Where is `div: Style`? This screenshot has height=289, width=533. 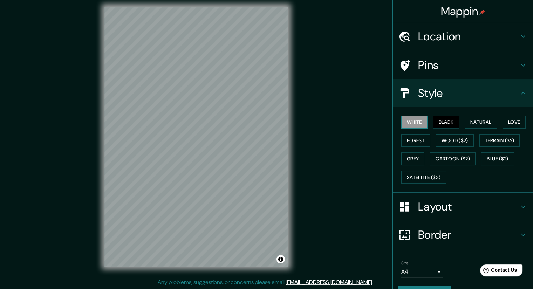
div: Style is located at coordinates (463, 93).